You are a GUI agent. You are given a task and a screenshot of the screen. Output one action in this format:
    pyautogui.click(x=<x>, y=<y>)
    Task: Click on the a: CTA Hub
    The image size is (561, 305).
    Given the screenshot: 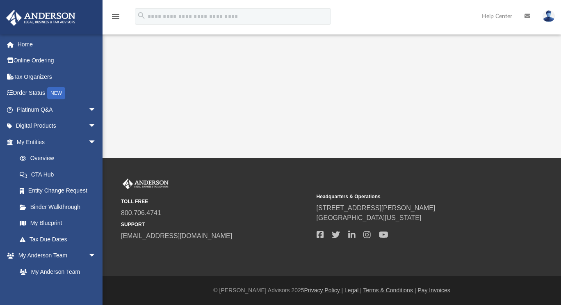 What is the action you would take?
    pyautogui.click(x=60, y=174)
    